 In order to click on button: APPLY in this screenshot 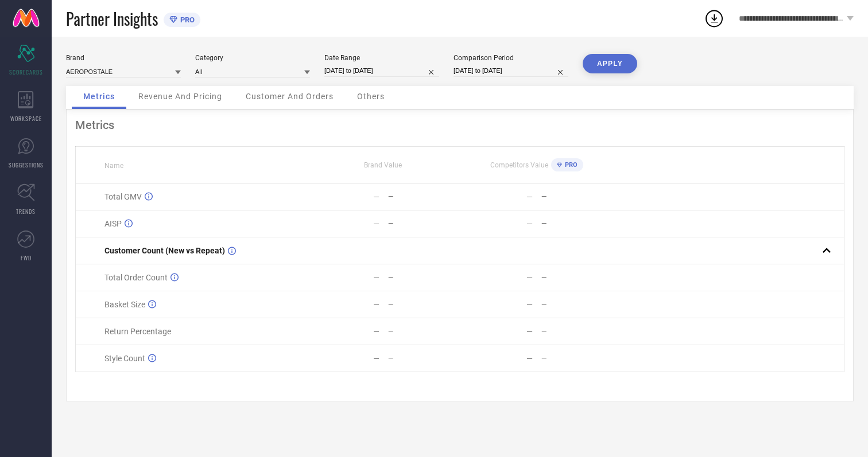, I will do `click(609, 64)`.